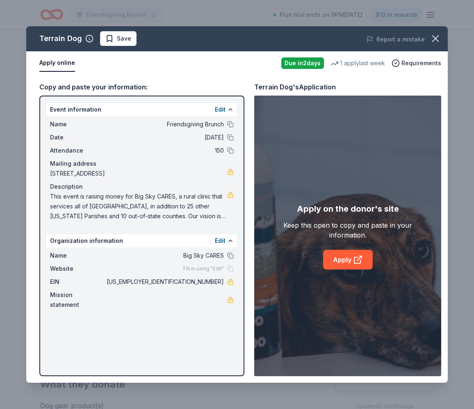  What do you see at coordinates (77, 137) in the screenshot?
I see `span: Date` at bounding box center [77, 137].